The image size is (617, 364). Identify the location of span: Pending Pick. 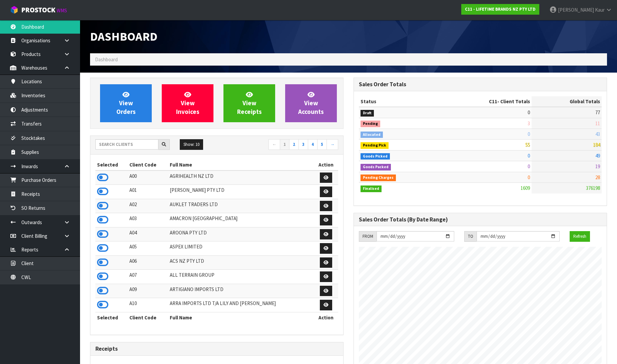
(374, 146).